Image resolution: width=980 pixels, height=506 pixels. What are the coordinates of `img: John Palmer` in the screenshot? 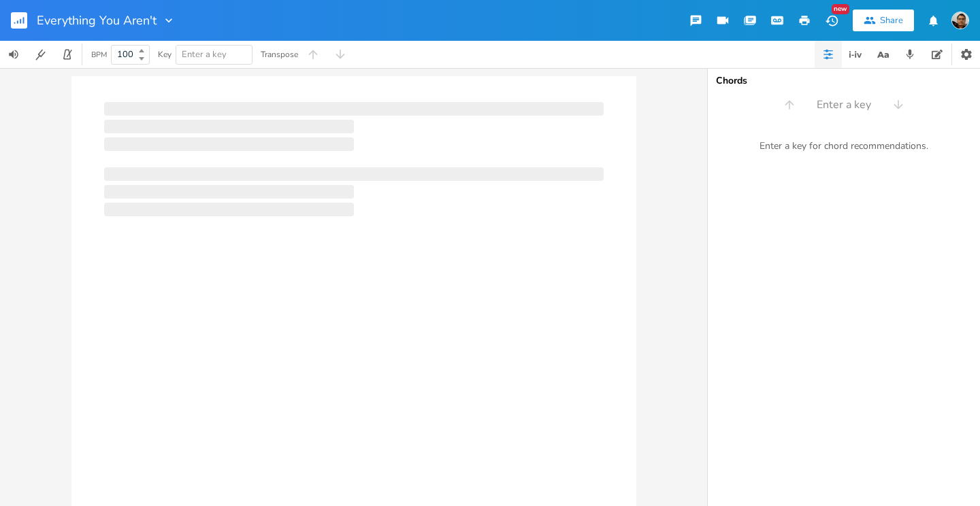 It's located at (960, 21).